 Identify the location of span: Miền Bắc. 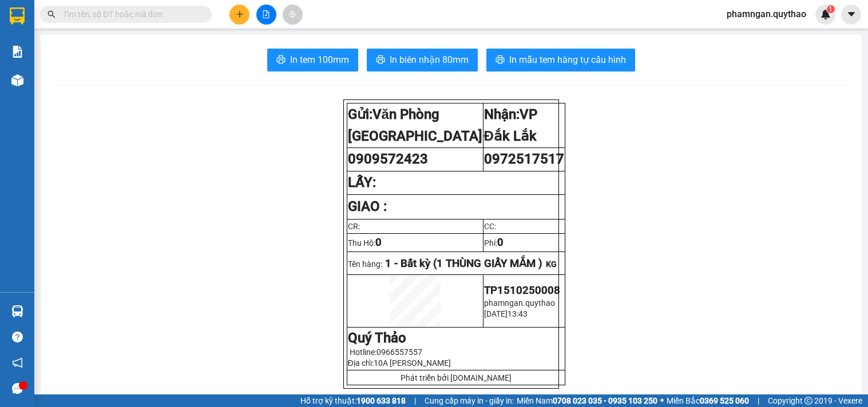
(708, 401).